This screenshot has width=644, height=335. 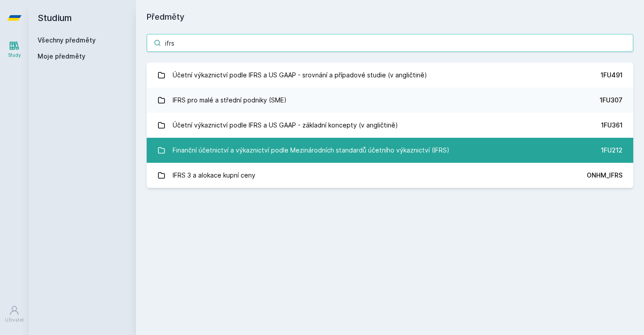 I want to click on div: 1FU361, so click(x=612, y=125).